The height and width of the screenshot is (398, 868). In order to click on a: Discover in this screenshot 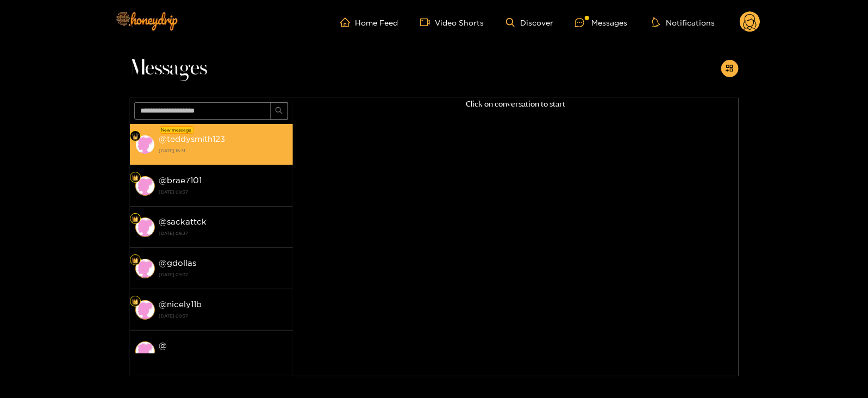, I will do `click(529, 22)`.